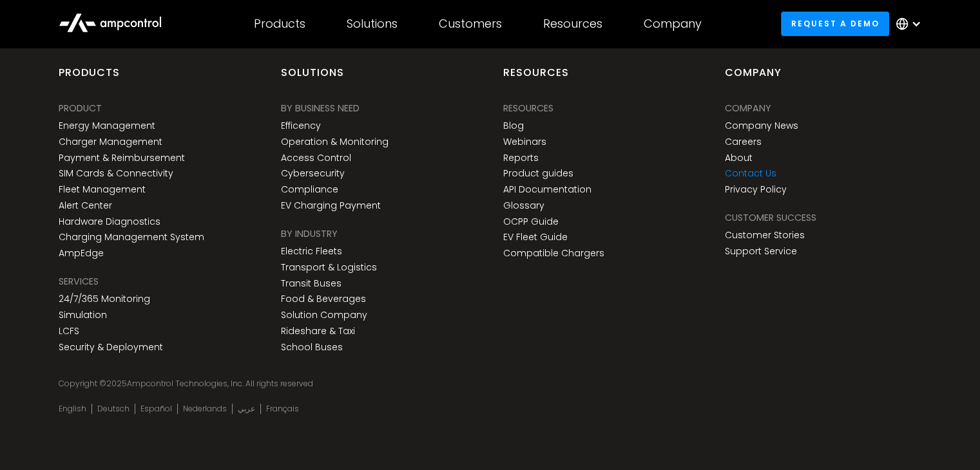  I want to click on a: SIM Cards & Connectivity, so click(116, 173).